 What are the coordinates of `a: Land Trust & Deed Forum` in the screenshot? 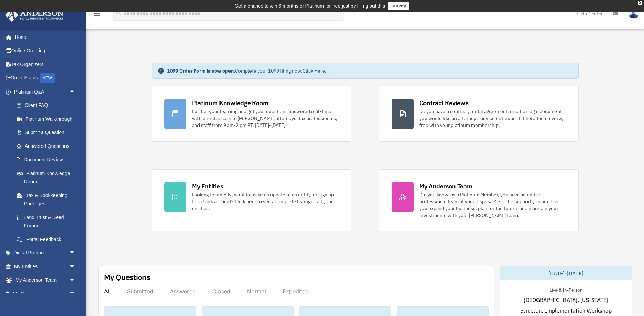 It's located at (48, 222).